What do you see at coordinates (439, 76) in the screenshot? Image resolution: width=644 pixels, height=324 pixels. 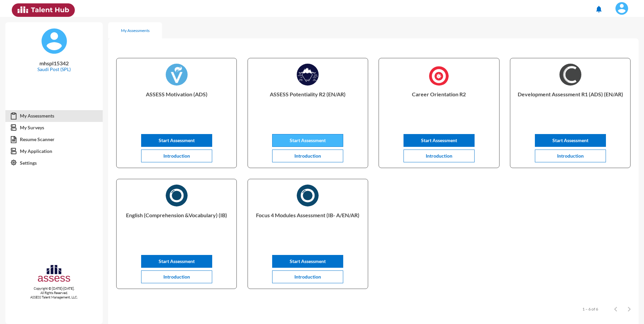 I see `img: Career_Orientation_R2_1725960277734` at bounding box center [439, 76].